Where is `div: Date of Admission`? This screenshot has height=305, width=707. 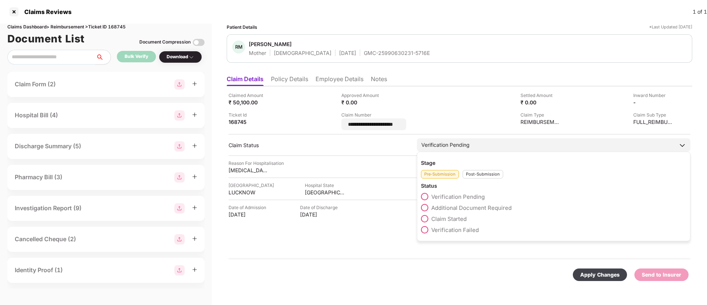 div: Date of Admission is located at coordinates (249, 207).